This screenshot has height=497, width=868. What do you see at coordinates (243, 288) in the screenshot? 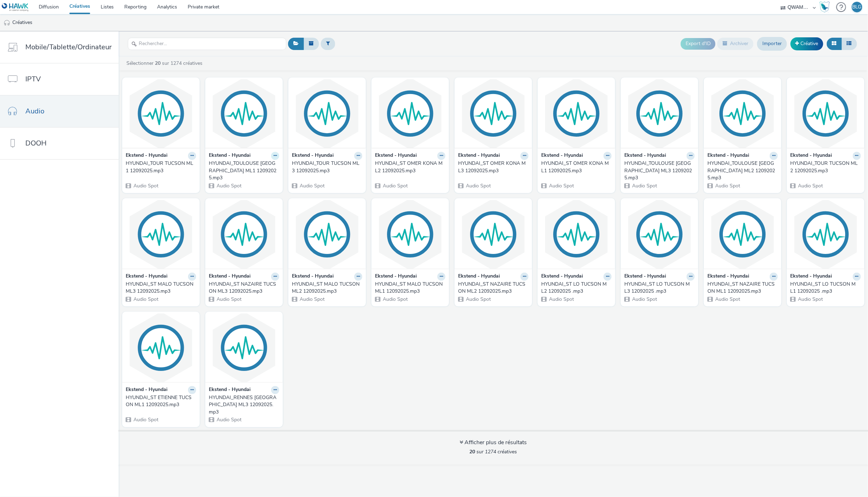
I see `div: HYUNDAI_ST NAZAIRE TUCSON ML3 12092025.mp3` at bounding box center [243, 288].